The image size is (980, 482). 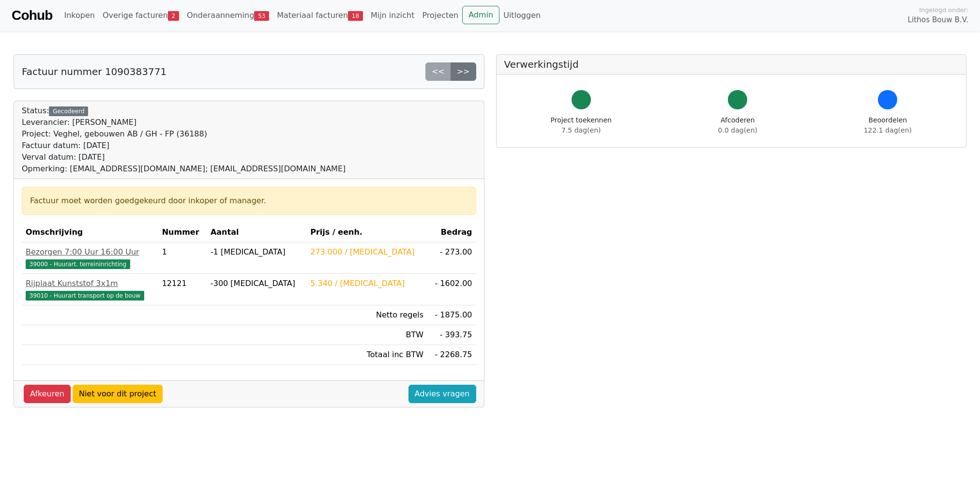 I want to click on h5: Factuur nummer 1090383771, so click(x=94, y=71).